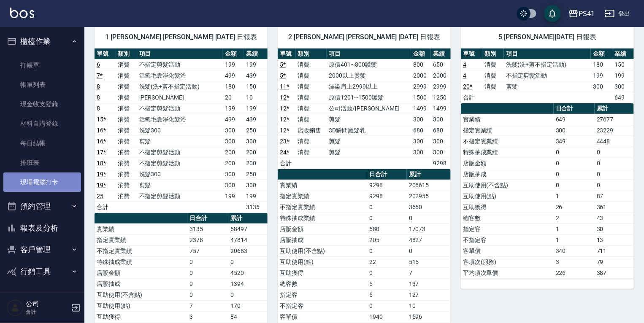  What do you see at coordinates (574, 218) in the screenshot?
I see `td: 2` at bounding box center [574, 218].